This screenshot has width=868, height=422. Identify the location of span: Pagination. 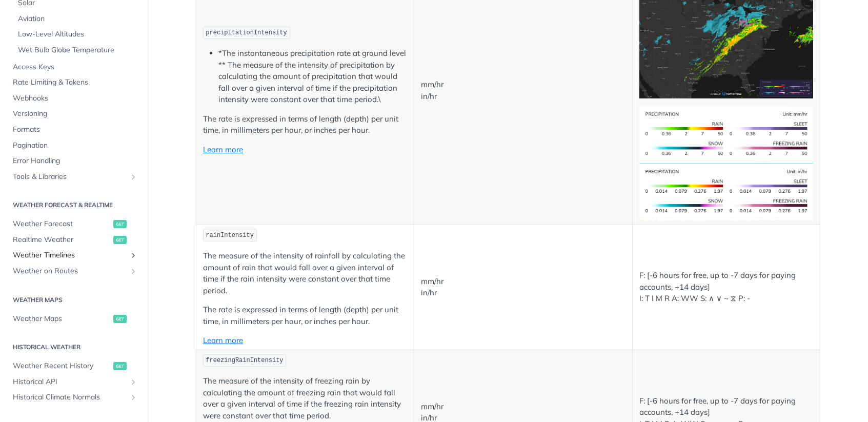
(75, 146).